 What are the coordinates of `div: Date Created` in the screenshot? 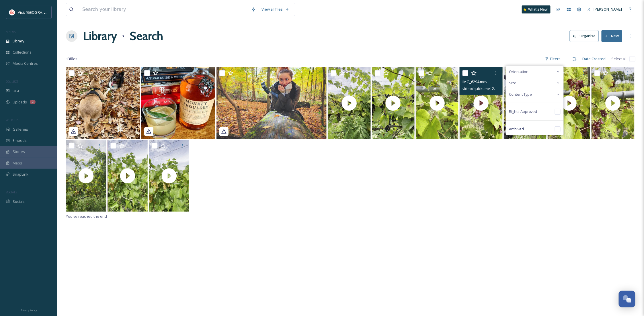 It's located at (594, 59).